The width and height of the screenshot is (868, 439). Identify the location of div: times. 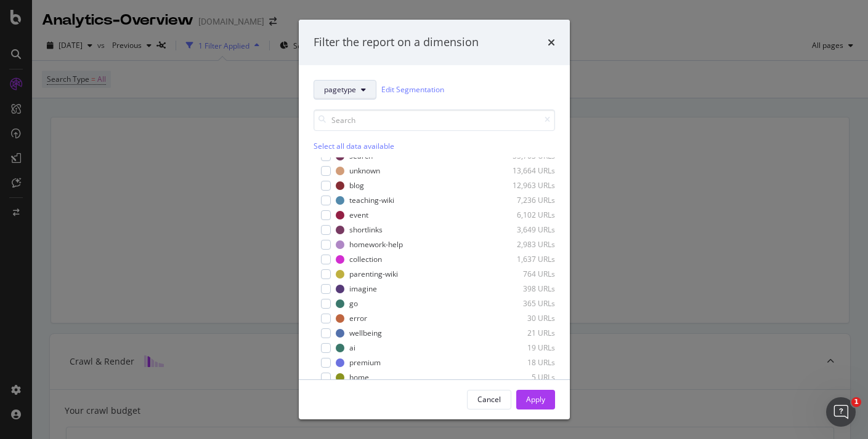
(551, 43).